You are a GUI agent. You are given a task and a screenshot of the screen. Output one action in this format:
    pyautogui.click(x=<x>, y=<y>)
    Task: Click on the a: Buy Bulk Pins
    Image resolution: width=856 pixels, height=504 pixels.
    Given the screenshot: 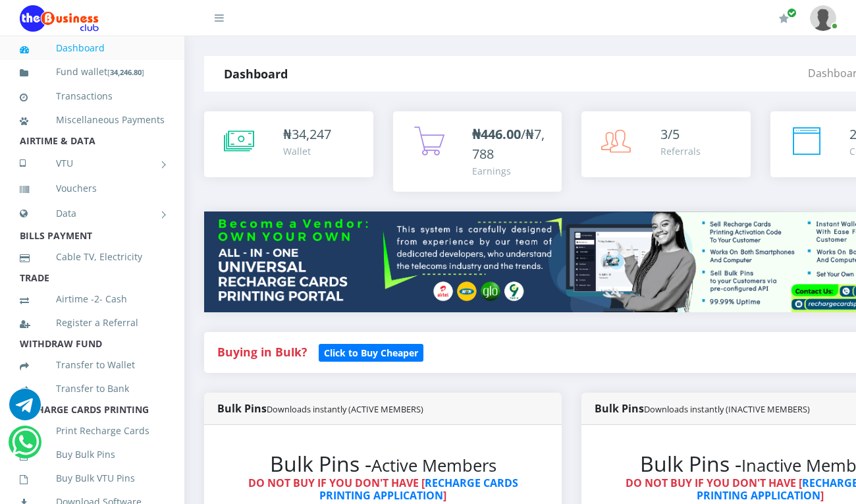 What is the action you would take?
    pyautogui.click(x=92, y=455)
    